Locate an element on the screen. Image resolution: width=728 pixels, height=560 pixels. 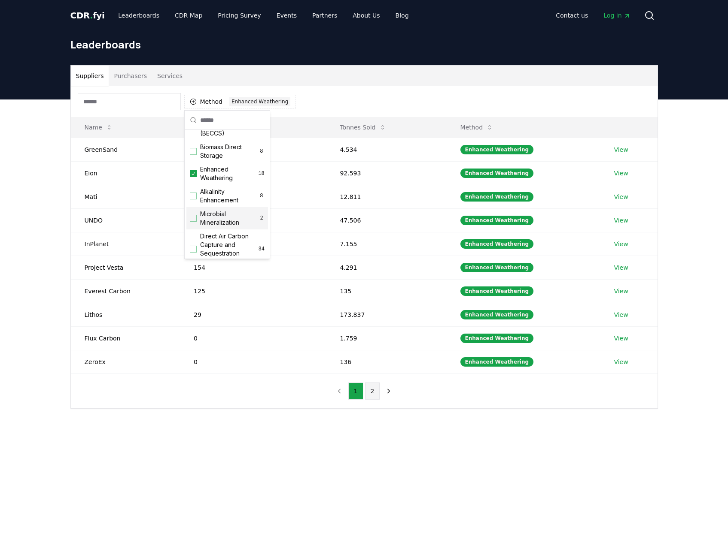
td: 154 is located at coordinates (253, 267).